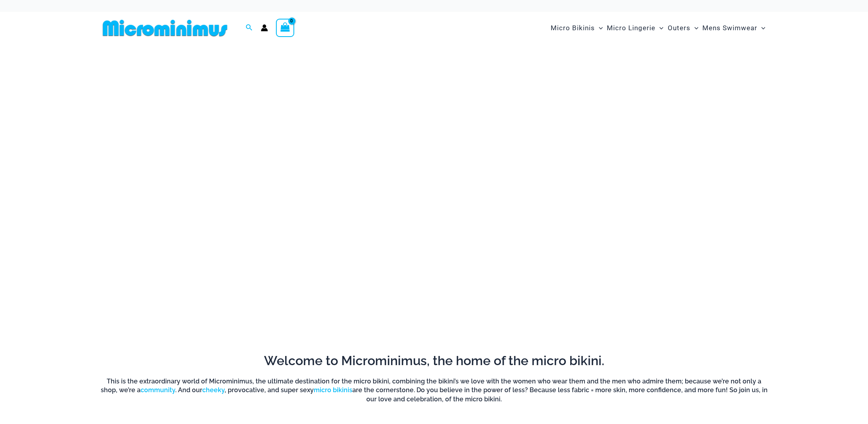 The height and width of the screenshot is (424, 868). Describe the element at coordinates (157, 390) in the screenshot. I see `a: community` at that location.